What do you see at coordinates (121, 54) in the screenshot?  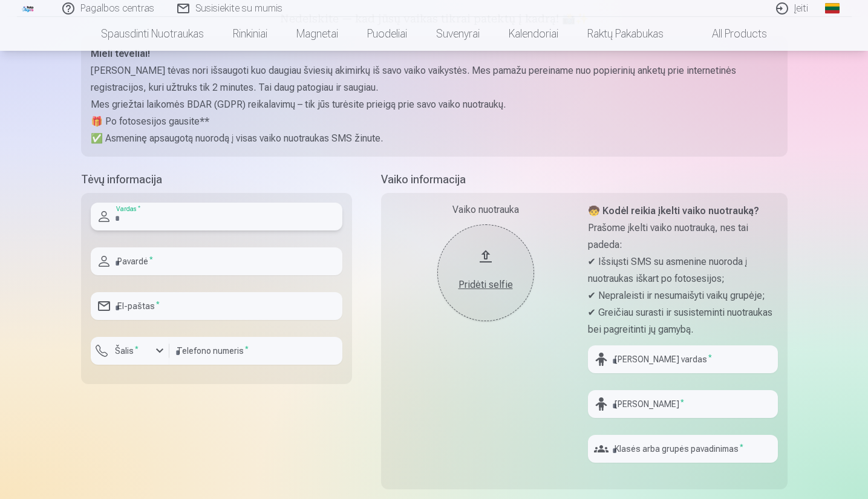 I see `strong: Mieli tėveliai!` at bounding box center [121, 54].